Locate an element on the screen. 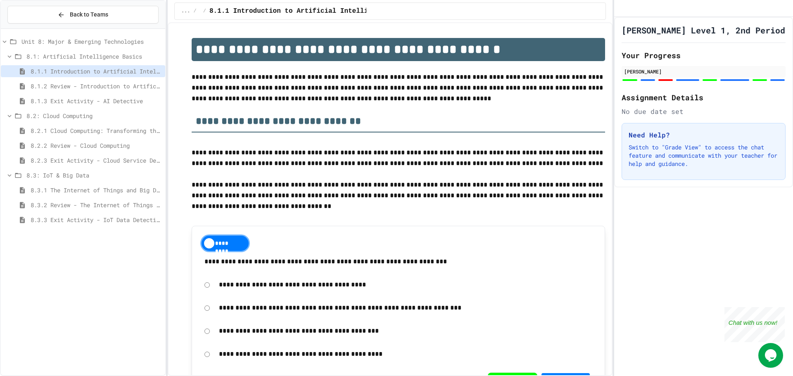 Image resolution: width=793 pixels, height=376 pixels. h2: Assignment Details is located at coordinates (704, 98).